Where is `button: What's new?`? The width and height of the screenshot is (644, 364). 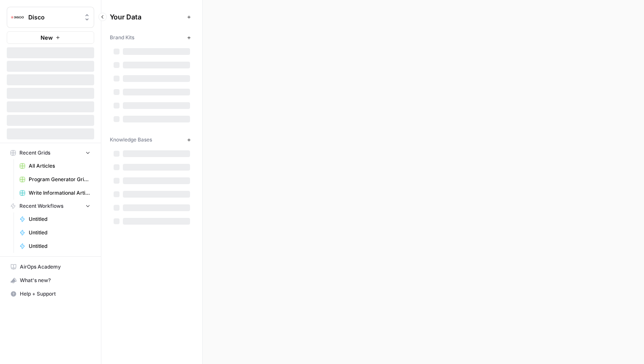
button: What's new? is located at coordinates (51, 281).